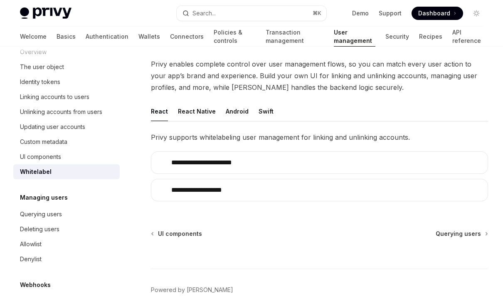  Describe the element at coordinates (67, 67) in the screenshot. I see `a: The user object` at that location.